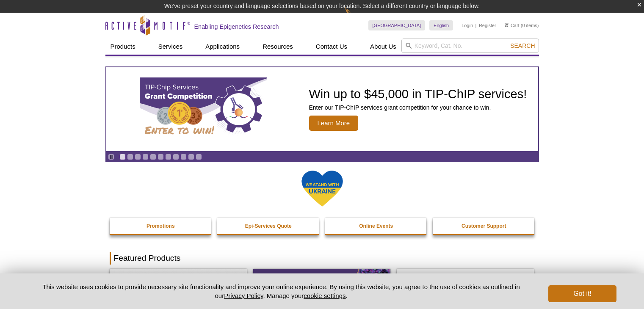 Image resolution: width=644 pixels, height=309 pixels. What do you see at coordinates (334, 123) in the screenshot?
I see `span: Learn More` at bounding box center [334, 123].